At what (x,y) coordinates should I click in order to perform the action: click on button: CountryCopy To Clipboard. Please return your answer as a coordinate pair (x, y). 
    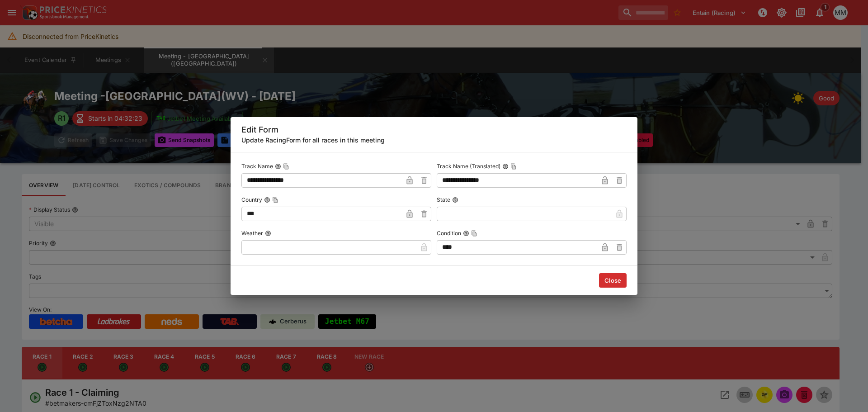
    Looking at the image, I should click on (267, 200).